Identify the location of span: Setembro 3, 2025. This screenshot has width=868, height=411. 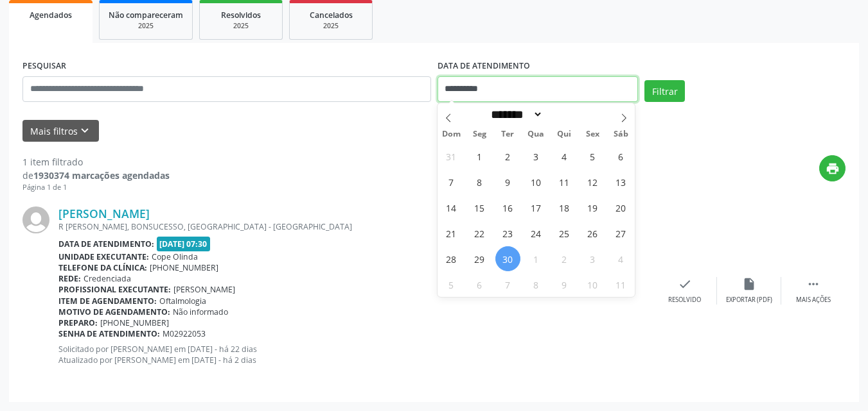
(536, 156).